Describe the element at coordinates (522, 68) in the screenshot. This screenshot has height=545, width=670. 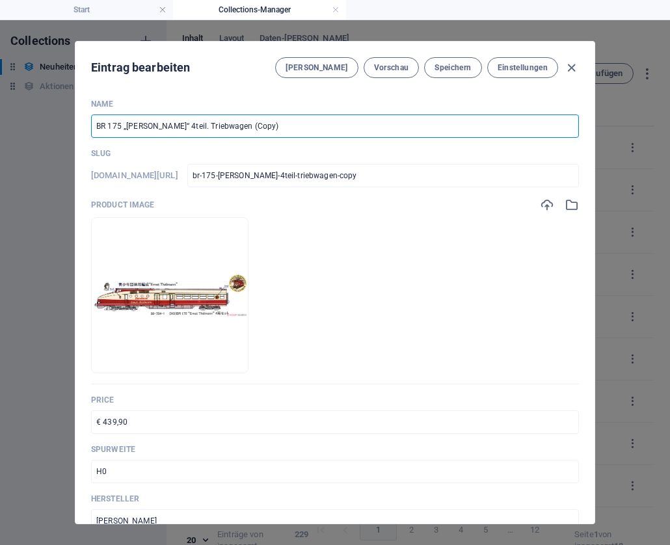
I see `button: Einstellungen` at that location.